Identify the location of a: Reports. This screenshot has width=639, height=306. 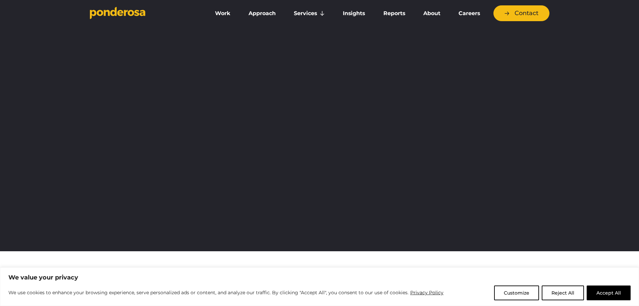
(394, 13).